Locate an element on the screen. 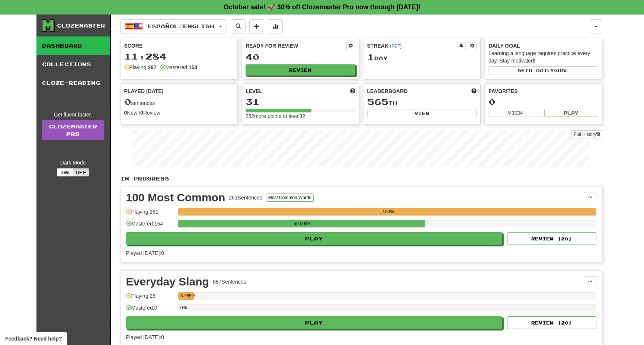  div: Day is located at coordinates (422, 57).